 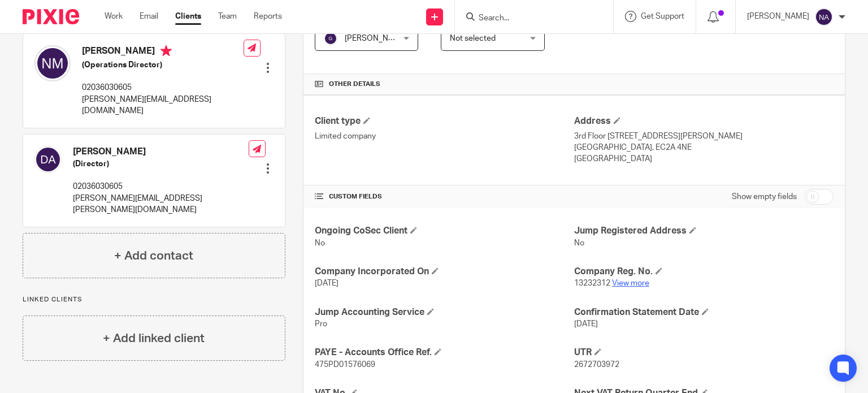 I want to click on h4: + Add contact, so click(x=154, y=256).